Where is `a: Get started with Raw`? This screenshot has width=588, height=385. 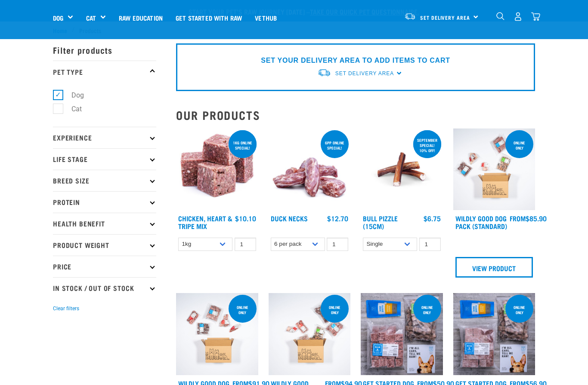 a: Get started with Raw is located at coordinates (209, 17).